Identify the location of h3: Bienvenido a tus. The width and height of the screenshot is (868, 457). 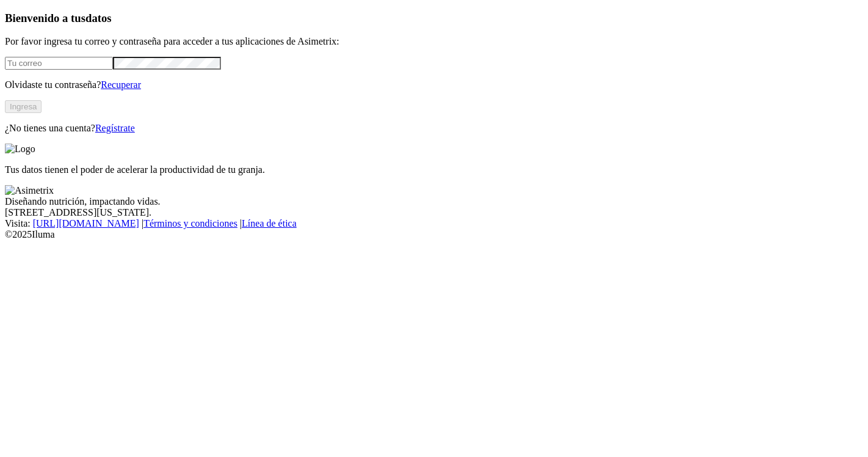
(434, 18).